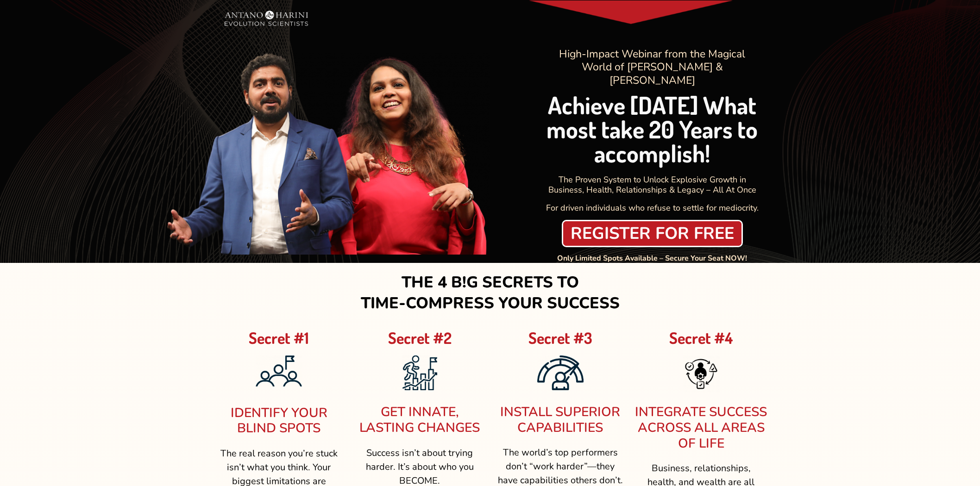 Image resolution: width=980 pixels, height=486 pixels. I want to click on img: Career-100x100, so click(420, 373).